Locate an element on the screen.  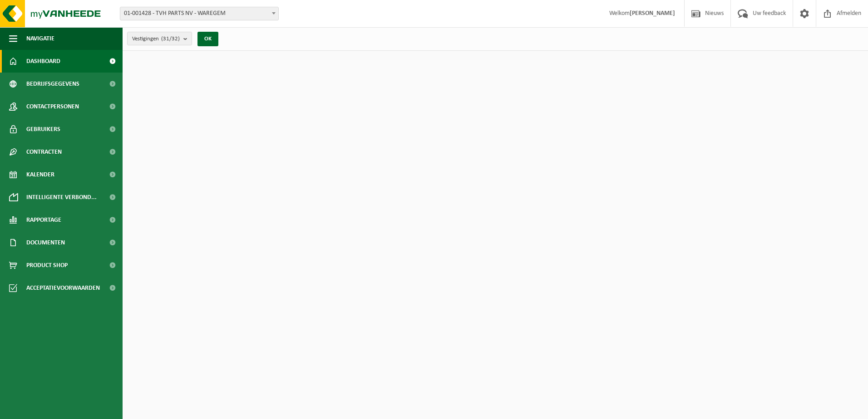
span: Contracten is located at coordinates (44, 152).